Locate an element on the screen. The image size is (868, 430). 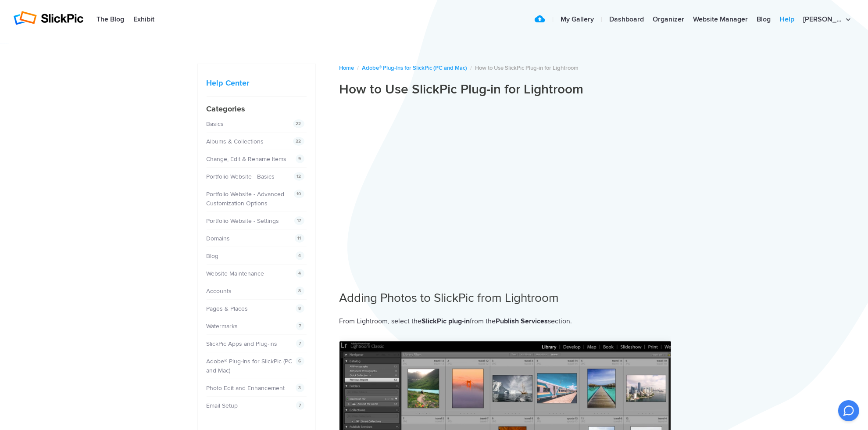
a: Blog is located at coordinates (213, 256).